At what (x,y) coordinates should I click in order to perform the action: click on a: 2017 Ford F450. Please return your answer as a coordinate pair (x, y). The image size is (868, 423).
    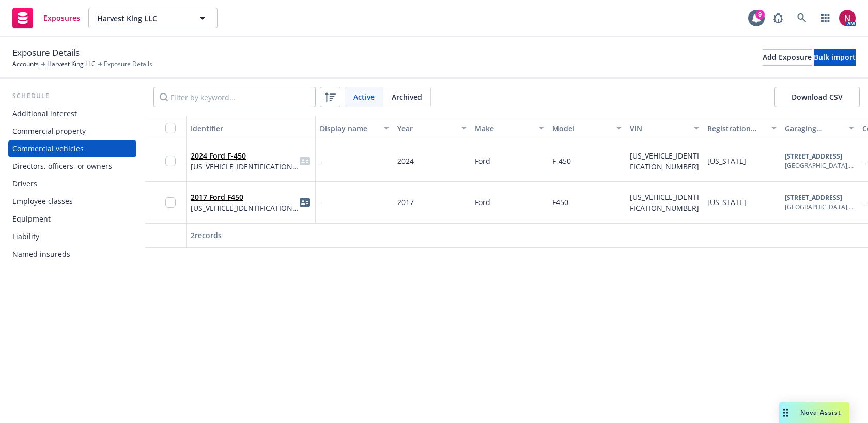
    Looking at the image, I should click on (217, 197).